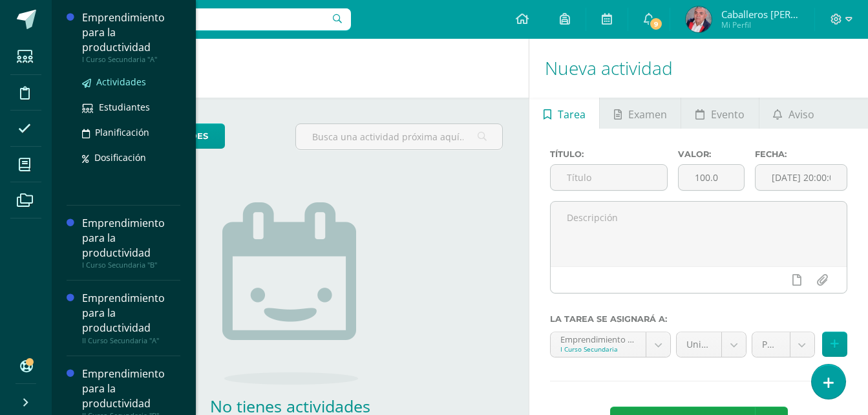 The image size is (868, 415). Describe the element at coordinates (131, 317) in the screenshot. I see `a: Emprendimiento para la productividadII Curso Secundaria "A"` at that location.